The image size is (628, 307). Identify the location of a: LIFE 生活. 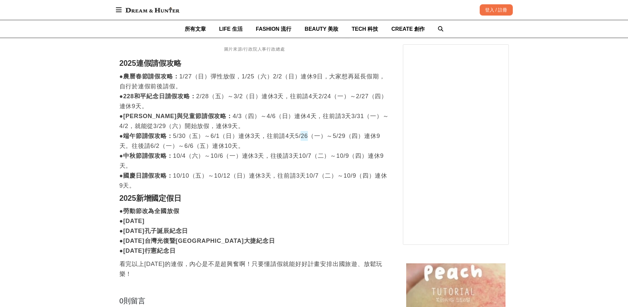
(231, 29).